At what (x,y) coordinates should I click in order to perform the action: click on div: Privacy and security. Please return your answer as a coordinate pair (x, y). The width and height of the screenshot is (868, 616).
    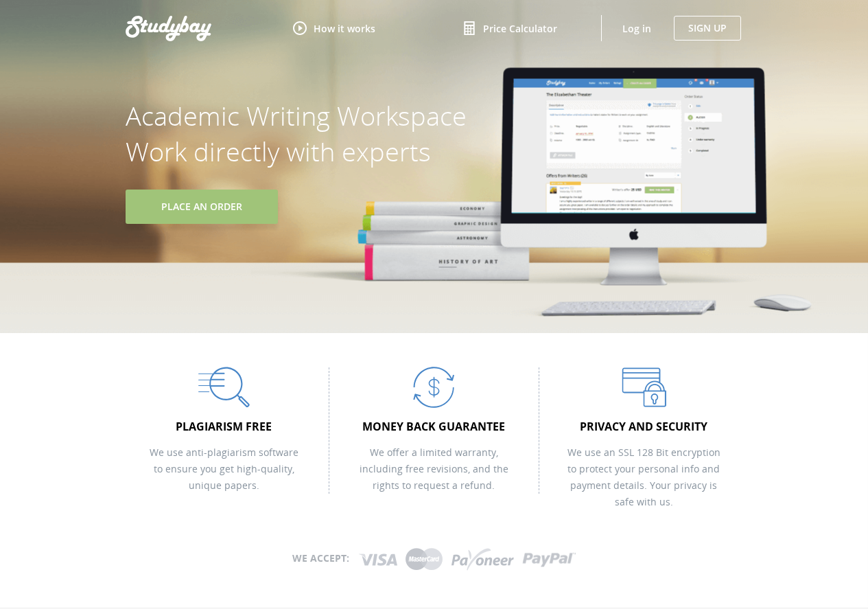
    Looking at the image, I should click on (644, 426).